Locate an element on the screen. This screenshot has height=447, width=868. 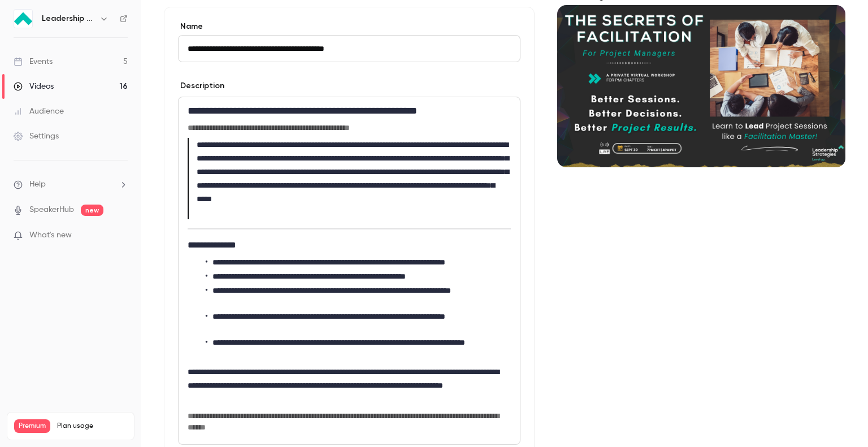
section: description is located at coordinates (349, 271).